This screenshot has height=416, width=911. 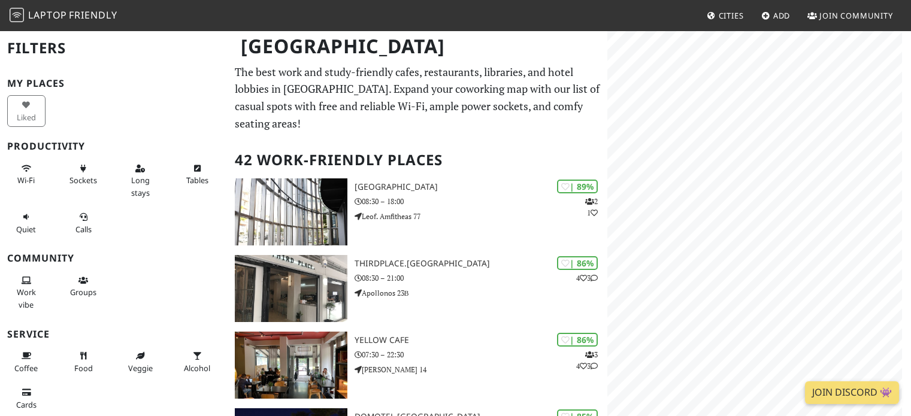 I want to click on h3: Productivity, so click(x=114, y=146).